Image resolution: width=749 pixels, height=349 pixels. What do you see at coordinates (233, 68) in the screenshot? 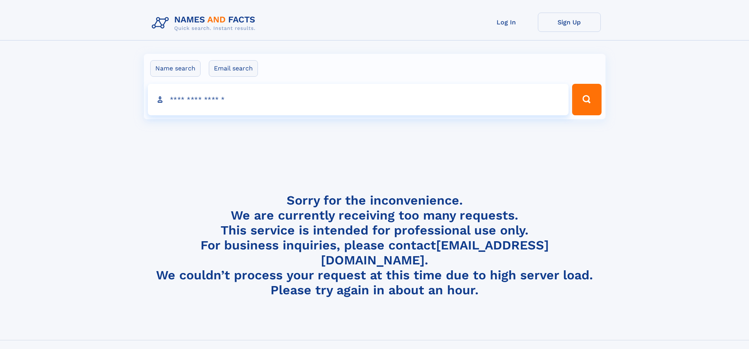
I see `label: Email search` at bounding box center [233, 68].